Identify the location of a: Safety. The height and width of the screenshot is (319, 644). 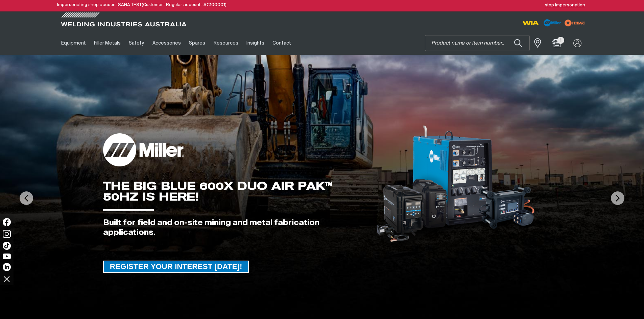
(136, 43).